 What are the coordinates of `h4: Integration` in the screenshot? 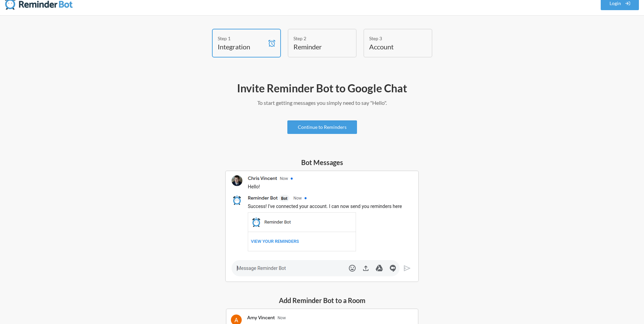 It's located at (241, 47).